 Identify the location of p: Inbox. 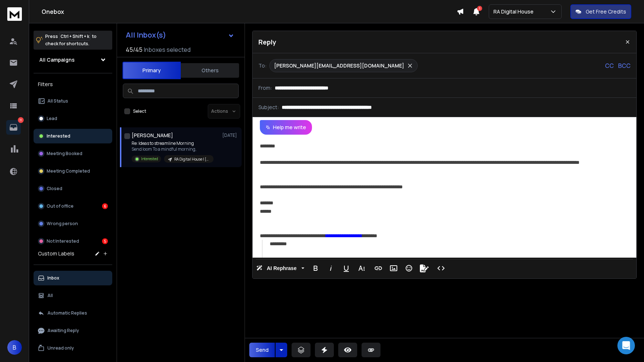
(53, 278).